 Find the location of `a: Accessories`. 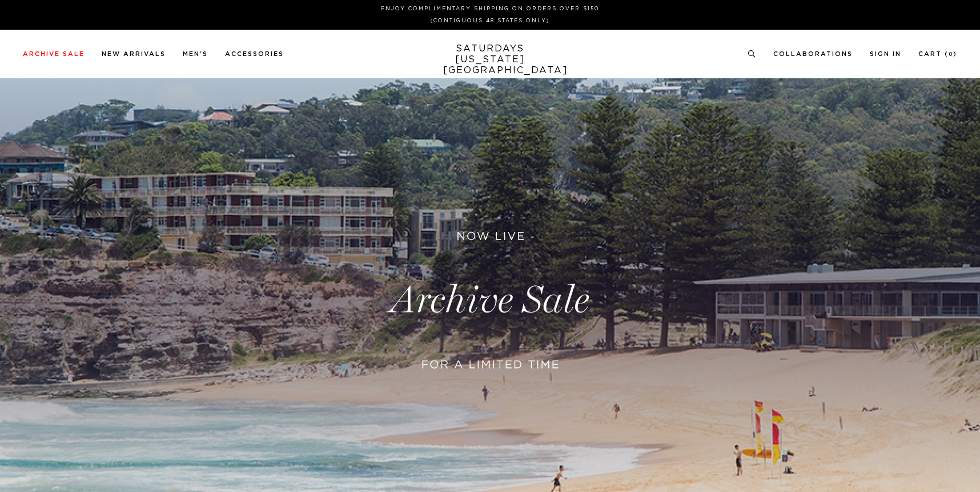

a: Accessories is located at coordinates (254, 53).